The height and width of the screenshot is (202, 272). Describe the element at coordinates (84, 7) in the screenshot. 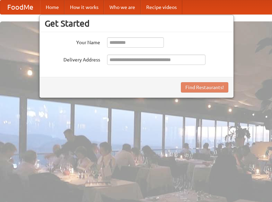

I see `a: How it works` at that location.